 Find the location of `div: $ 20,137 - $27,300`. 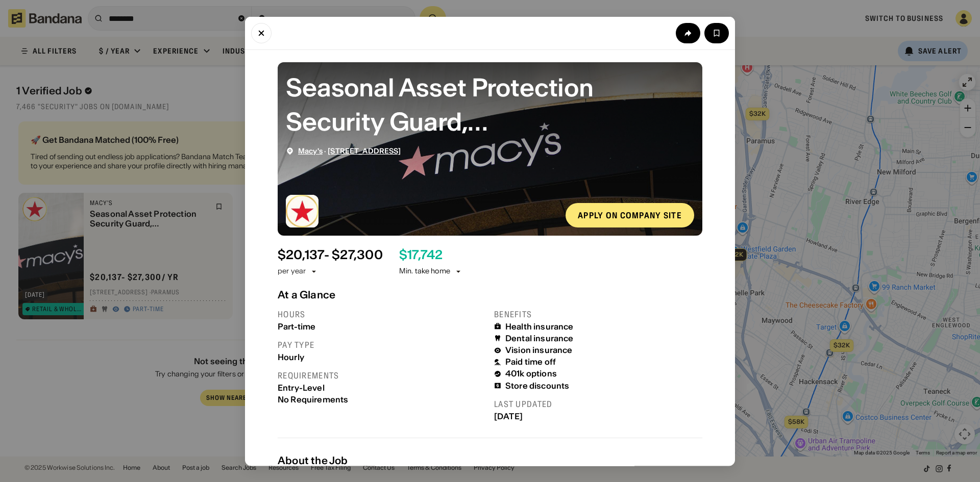

div: $ 20,137 - $27,300 is located at coordinates (330, 255).